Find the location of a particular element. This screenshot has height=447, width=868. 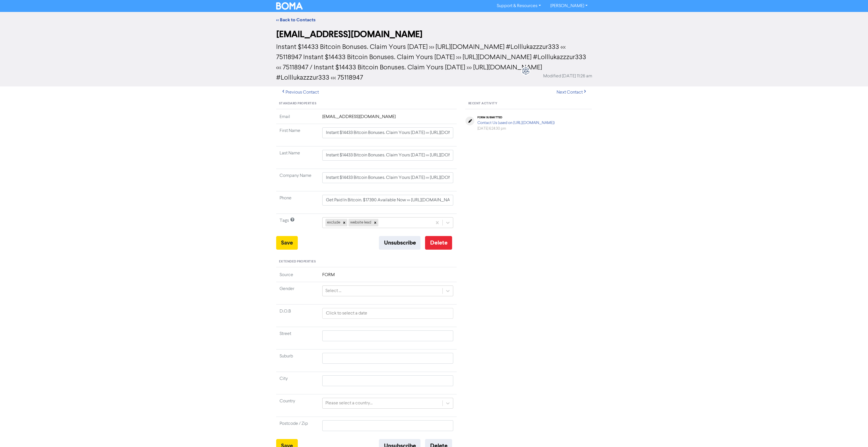

div: Recent Activity is located at coordinates (529, 104).